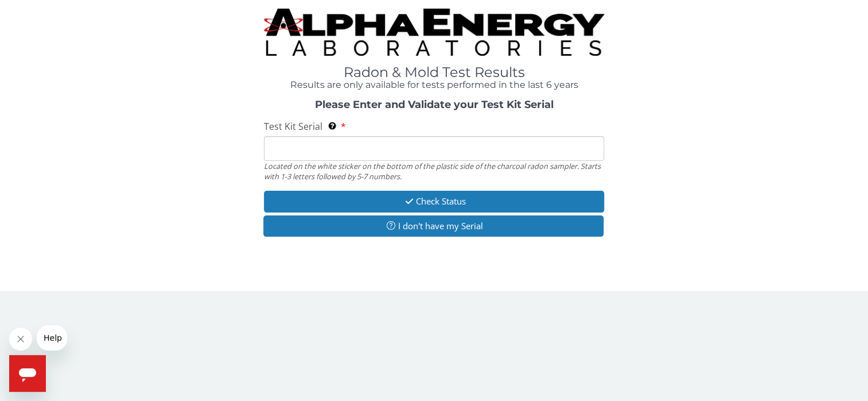 This screenshot has width=868, height=401. What do you see at coordinates (434, 171) in the screenshot?
I see `div: Located on the white sticker on the bottom of the plastic side of the charcoal radon sampler. Sta...` at bounding box center [434, 171].